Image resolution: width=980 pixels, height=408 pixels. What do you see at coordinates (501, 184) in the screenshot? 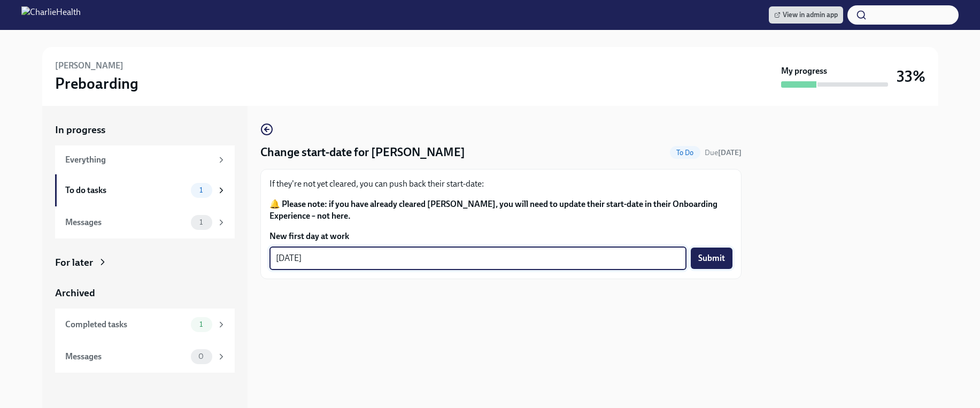
I see `p: If they're not yet cleared, you can push back their start-date:` at bounding box center [501, 184].